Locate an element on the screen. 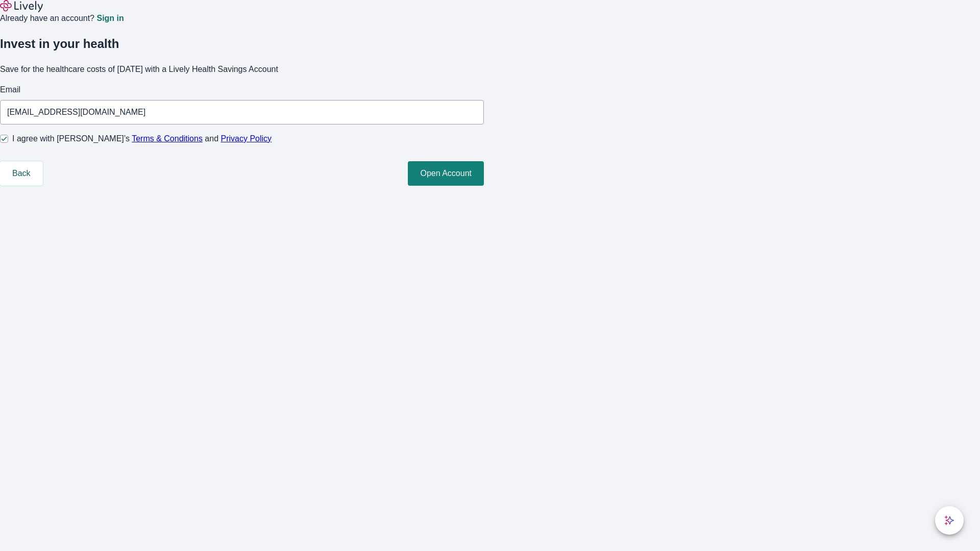 The height and width of the screenshot is (551, 980). a: Sign in is located at coordinates (110, 19).